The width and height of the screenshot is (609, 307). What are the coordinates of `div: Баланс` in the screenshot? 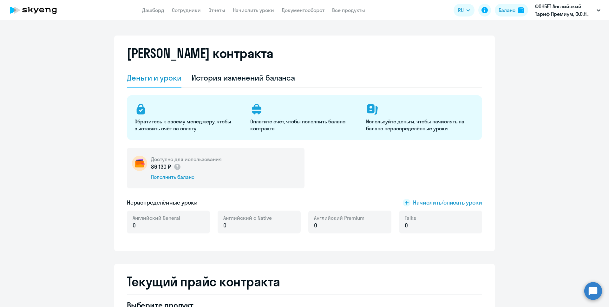 It's located at (507, 10).